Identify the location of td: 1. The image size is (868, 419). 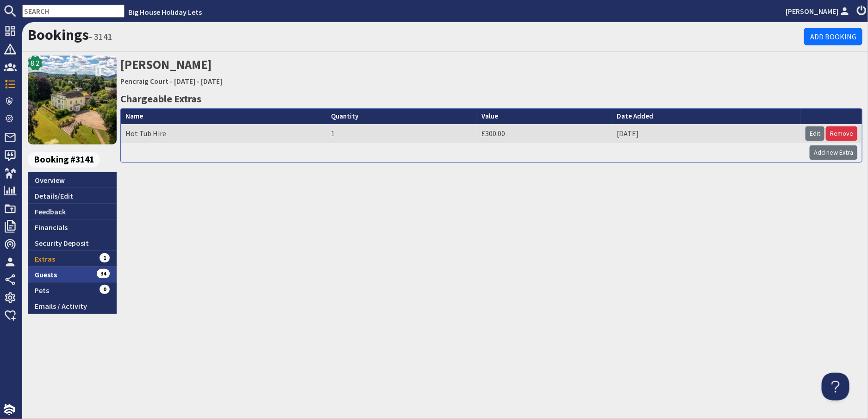
(401, 133).